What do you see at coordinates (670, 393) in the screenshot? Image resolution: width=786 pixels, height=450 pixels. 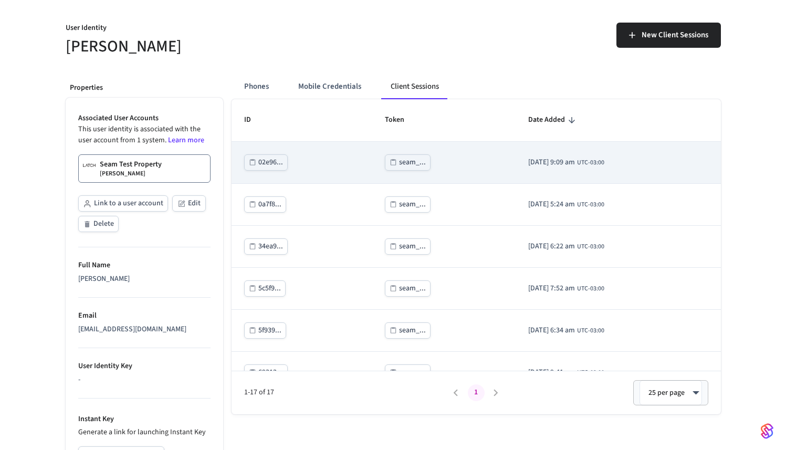 I see `div: 25 per page` at bounding box center [670, 393].